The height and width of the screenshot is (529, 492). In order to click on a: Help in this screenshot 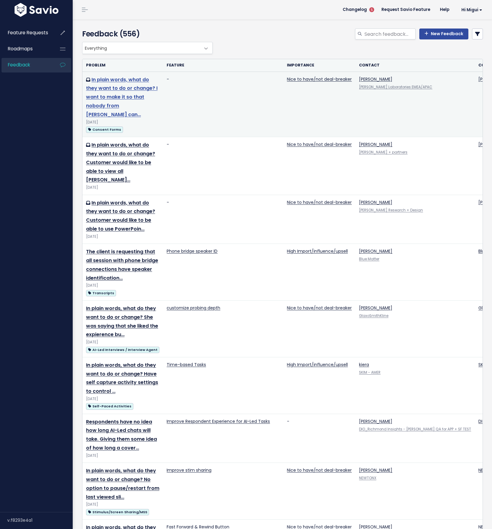, I will do `click(445, 10)`.